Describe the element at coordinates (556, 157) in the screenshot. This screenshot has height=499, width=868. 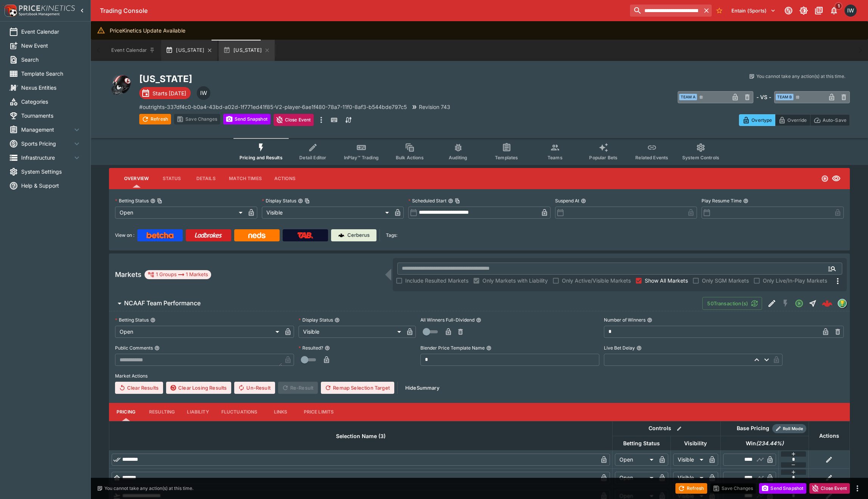
I see `span: Teams` at that location.